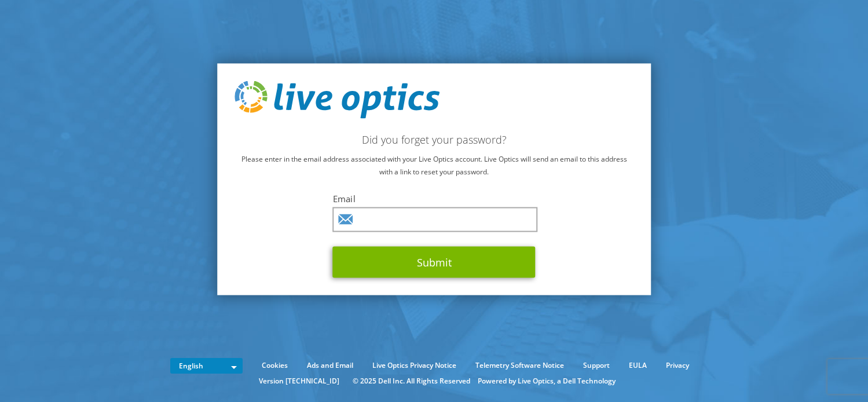 The height and width of the screenshot is (402, 868). What do you see at coordinates (275, 366) in the screenshot?
I see `a: Cookies` at bounding box center [275, 366].